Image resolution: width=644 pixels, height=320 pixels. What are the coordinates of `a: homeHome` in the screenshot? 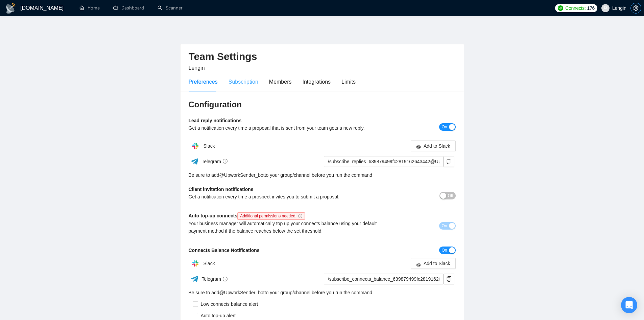 It's located at (90, 8).